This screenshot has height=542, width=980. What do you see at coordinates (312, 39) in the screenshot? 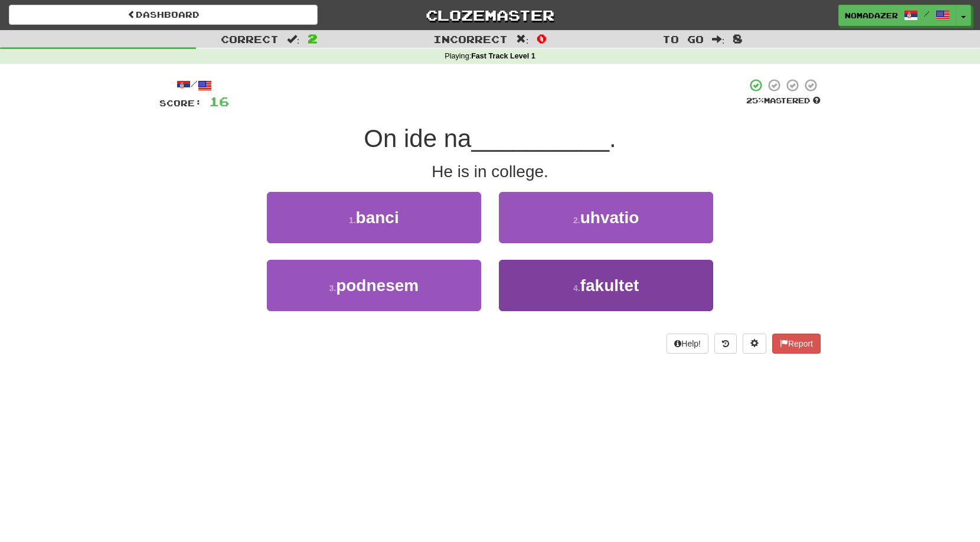
I see `span: 2` at bounding box center [312, 39].